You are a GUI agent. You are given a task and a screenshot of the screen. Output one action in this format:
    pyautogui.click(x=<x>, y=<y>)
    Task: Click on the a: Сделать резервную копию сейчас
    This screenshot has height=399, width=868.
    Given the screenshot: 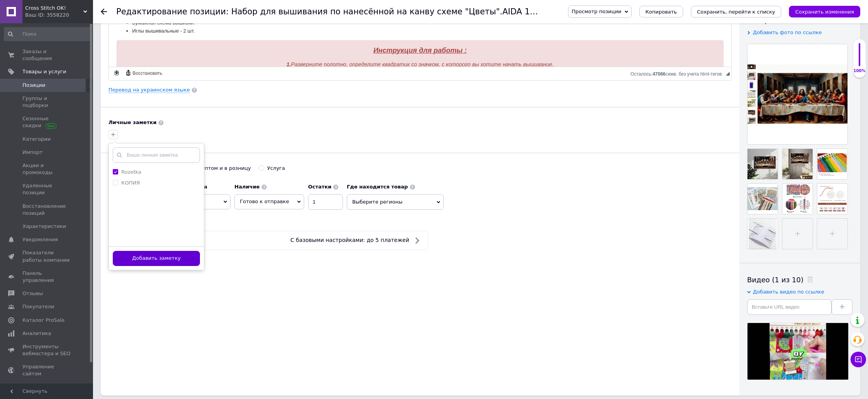 What is the action you would take?
    pyautogui.click(x=117, y=73)
    